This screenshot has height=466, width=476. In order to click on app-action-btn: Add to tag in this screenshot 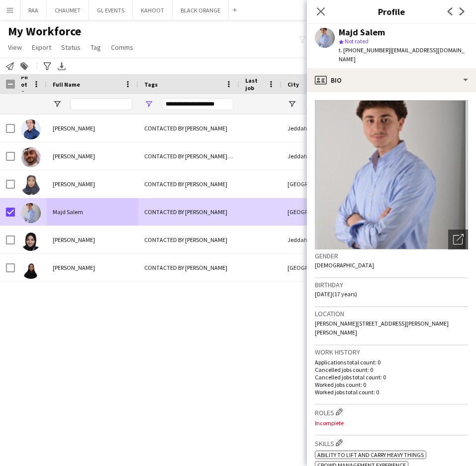, I will do `click(25, 66)`.